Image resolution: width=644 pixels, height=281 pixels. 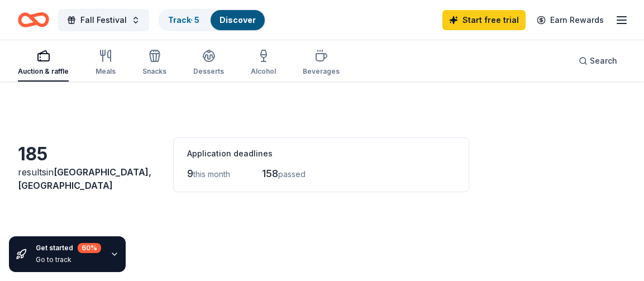 I want to click on div: Application deadlines, so click(x=321, y=154).